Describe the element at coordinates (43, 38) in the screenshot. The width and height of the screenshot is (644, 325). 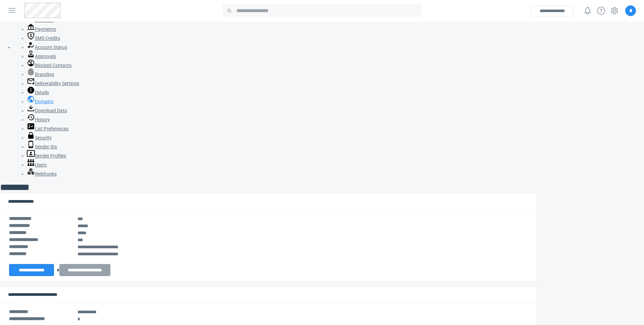
I see `a: SMS Credits` at that location.